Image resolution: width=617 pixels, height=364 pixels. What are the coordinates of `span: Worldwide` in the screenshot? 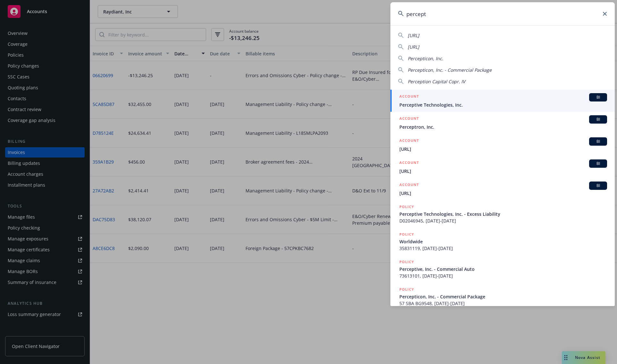 It's located at (503, 241).